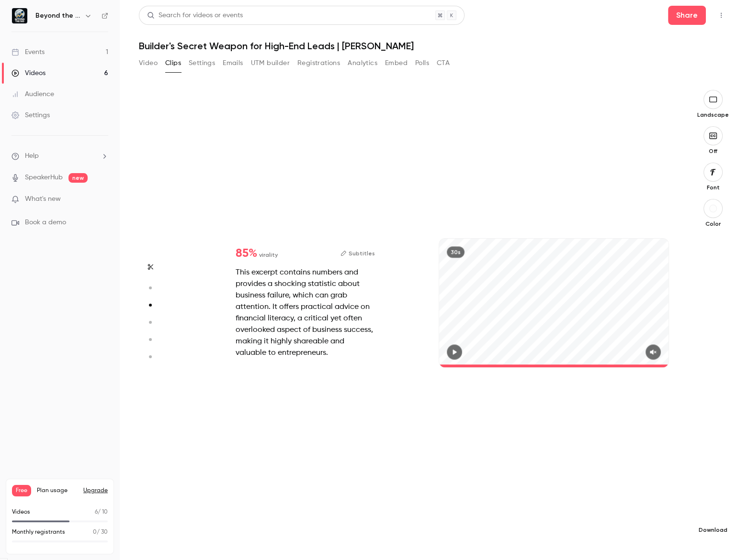  What do you see at coordinates (38, 532) in the screenshot?
I see `p: Monthly registrants` at bounding box center [38, 532].